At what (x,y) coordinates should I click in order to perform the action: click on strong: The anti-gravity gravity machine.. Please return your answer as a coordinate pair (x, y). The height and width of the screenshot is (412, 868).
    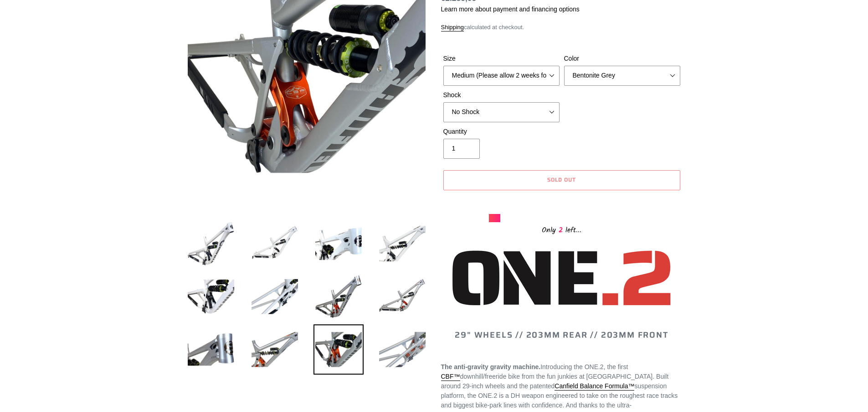
    Looking at the image, I should click on (490, 367).